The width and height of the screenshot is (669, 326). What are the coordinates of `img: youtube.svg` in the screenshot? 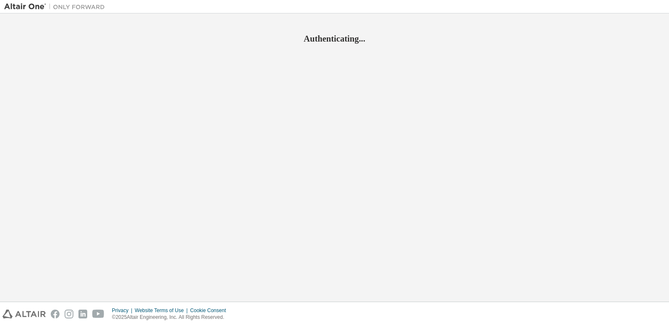 It's located at (98, 313).